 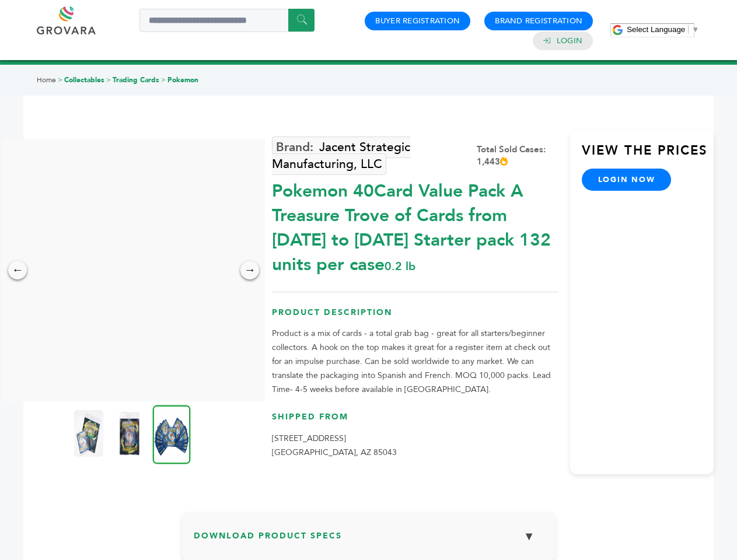 I want to click on h3: Shipped From, so click(x=415, y=422).